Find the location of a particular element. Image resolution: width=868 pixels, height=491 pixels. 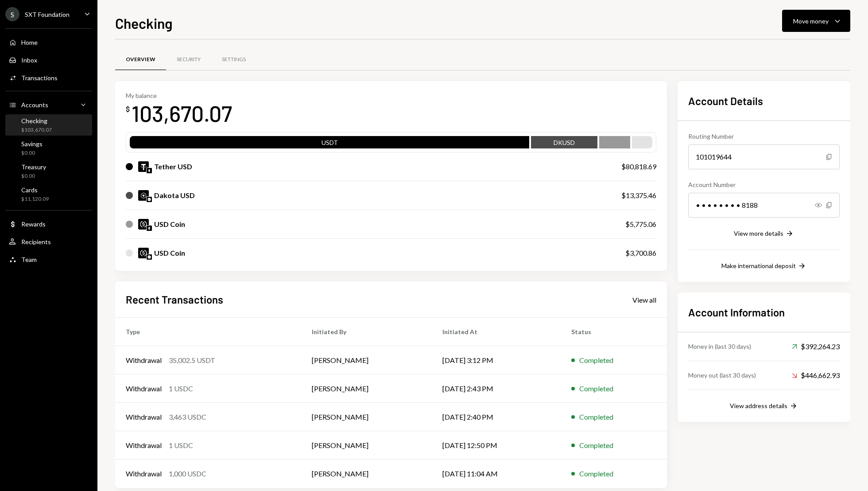

h1: Checking is located at coordinates (144, 23).